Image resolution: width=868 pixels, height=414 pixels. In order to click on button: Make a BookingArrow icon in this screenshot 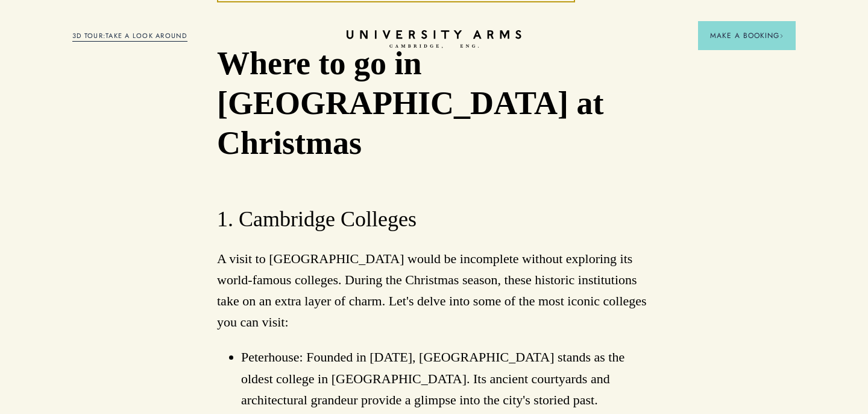, I will do `click(747, 36)`.